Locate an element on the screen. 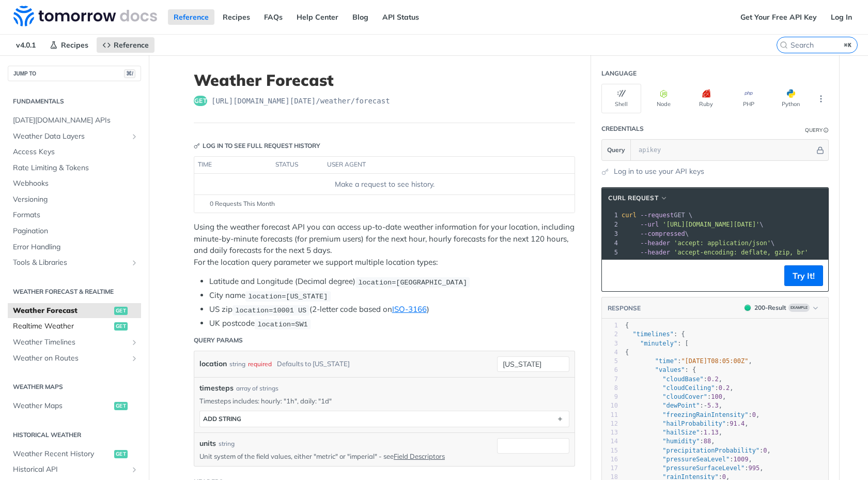 This screenshot has width=868, height=480. div: 16 is located at coordinates (610, 459).